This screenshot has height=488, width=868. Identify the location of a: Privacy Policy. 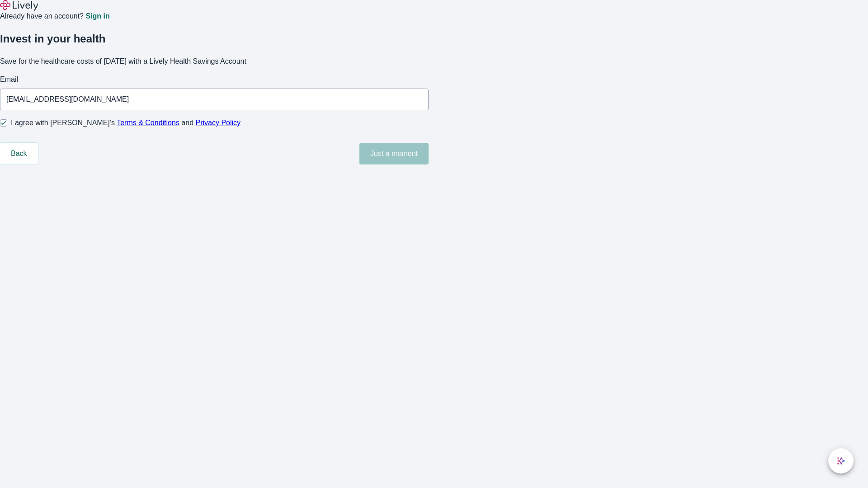
(218, 123).